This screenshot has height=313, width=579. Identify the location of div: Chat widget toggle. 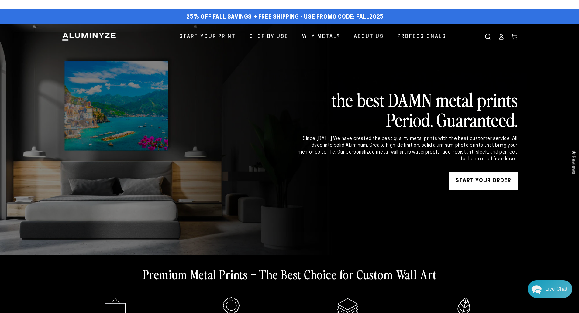
(550, 289).